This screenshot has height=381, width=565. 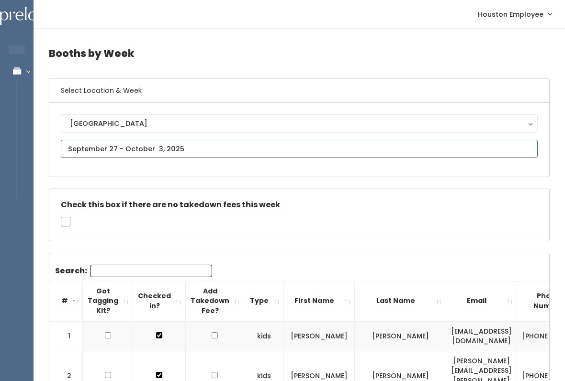 What do you see at coordinates (151, 271) in the screenshot?
I see `input: Search:` at bounding box center [151, 271].